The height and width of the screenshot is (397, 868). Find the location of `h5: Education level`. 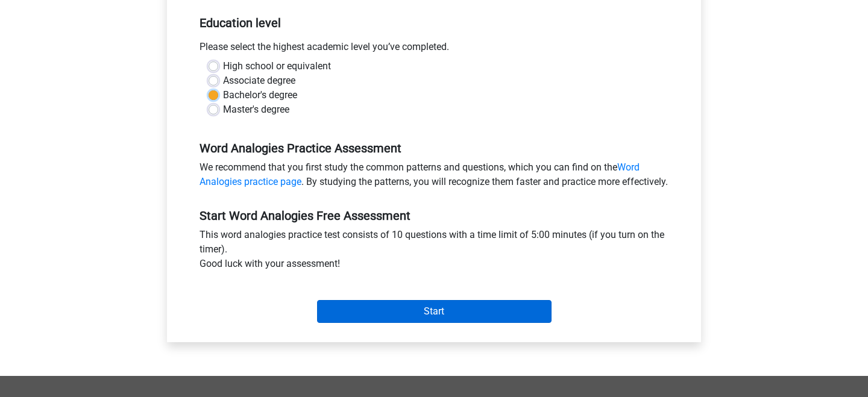

h5: Education level is located at coordinates (434, 23).